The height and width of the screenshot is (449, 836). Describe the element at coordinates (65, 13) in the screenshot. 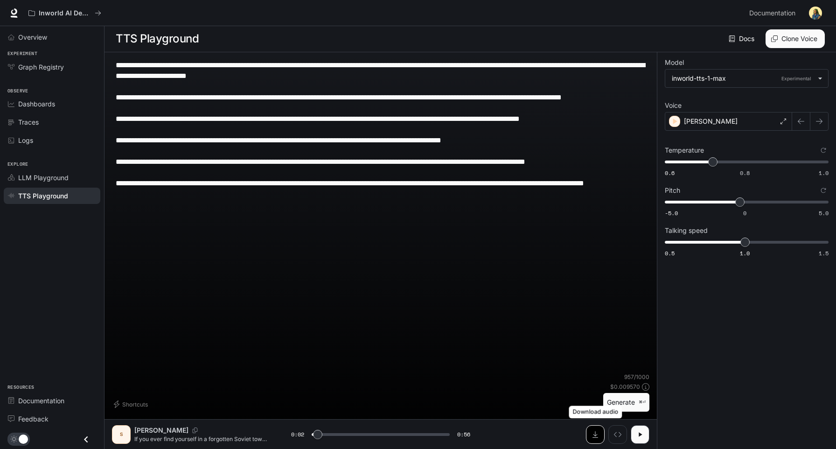

I see `p: Inworld AI Demos` at that location.